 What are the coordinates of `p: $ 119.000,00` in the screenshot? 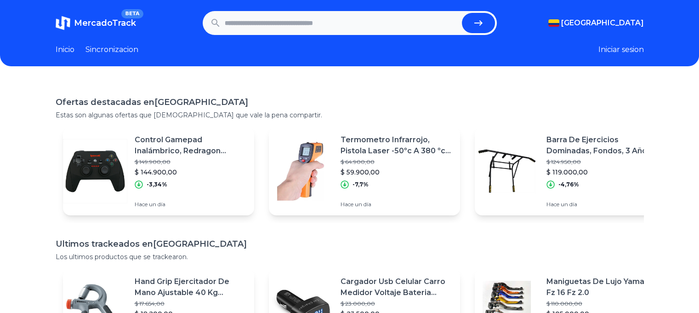 It's located at (603, 172).